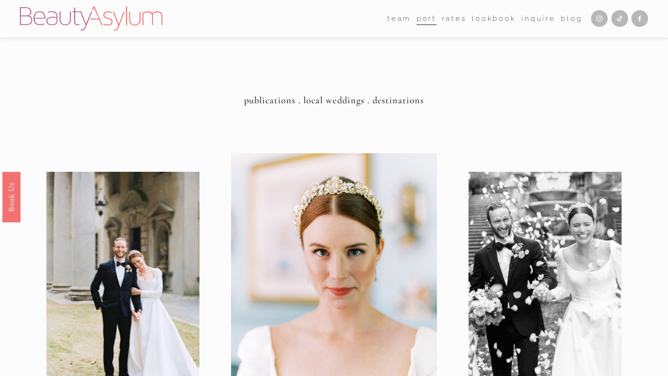 The image size is (668, 376). What do you see at coordinates (399, 19) in the screenshot?
I see `span: team` at bounding box center [399, 19].